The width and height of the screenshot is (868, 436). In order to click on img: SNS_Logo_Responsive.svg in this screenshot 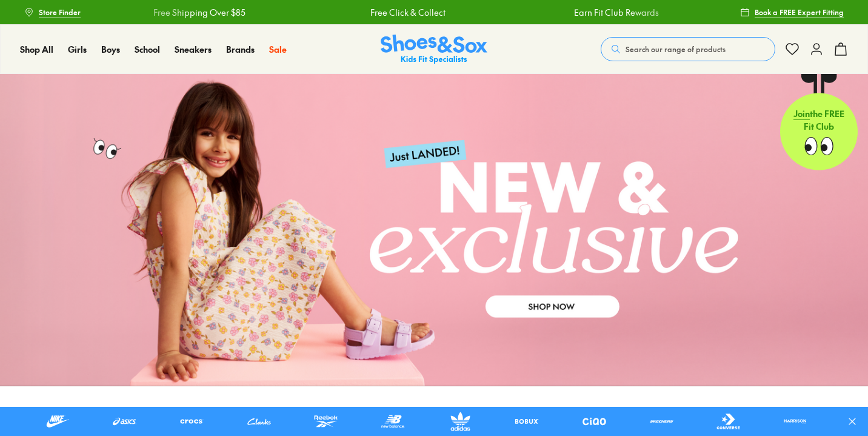, I will do `click(434, 49)`.